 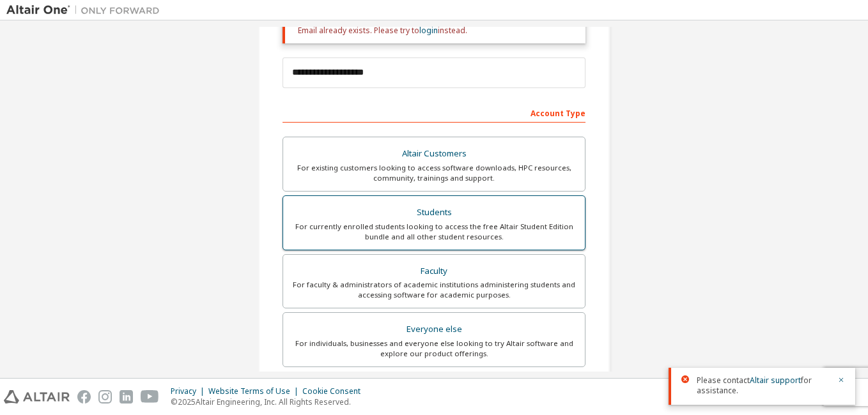 What do you see at coordinates (428, 30) in the screenshot?
I see `a: login` at bounding box center [428, 30].